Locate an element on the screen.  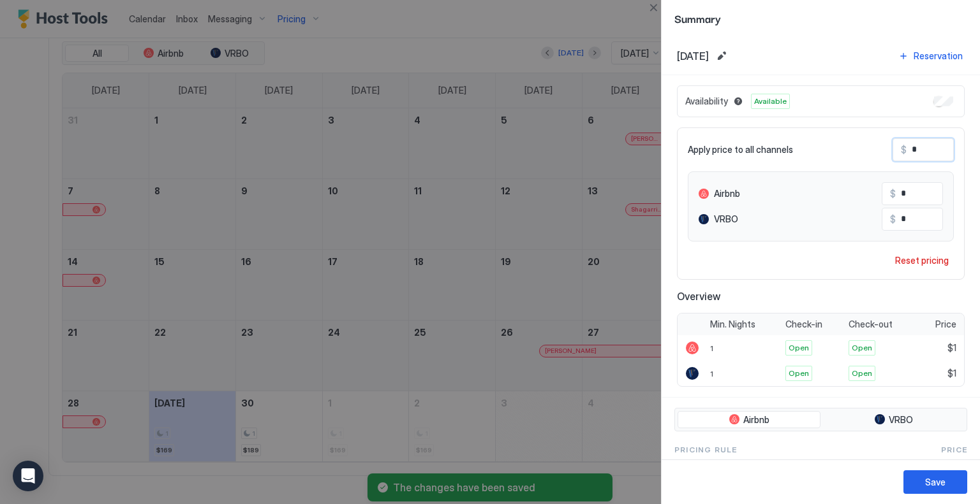
span: Apply price to all channels is located at coordinates (740, 150).